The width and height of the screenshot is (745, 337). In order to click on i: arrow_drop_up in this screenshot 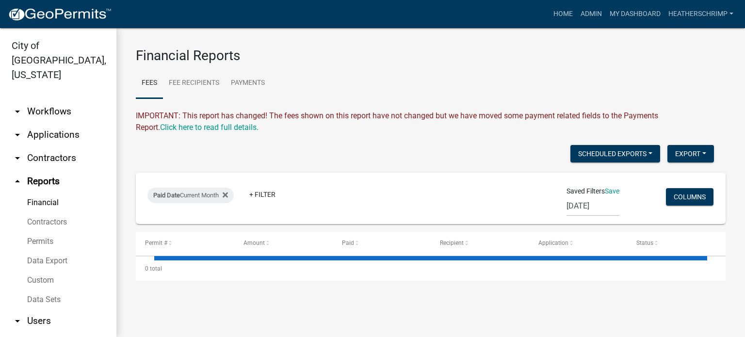, I will do `click(17, 181)`.